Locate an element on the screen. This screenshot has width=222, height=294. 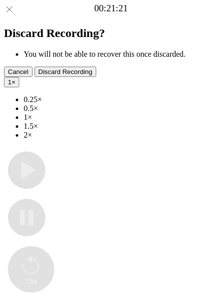
a: 00:21:21 is located at coordinates (111, 8).